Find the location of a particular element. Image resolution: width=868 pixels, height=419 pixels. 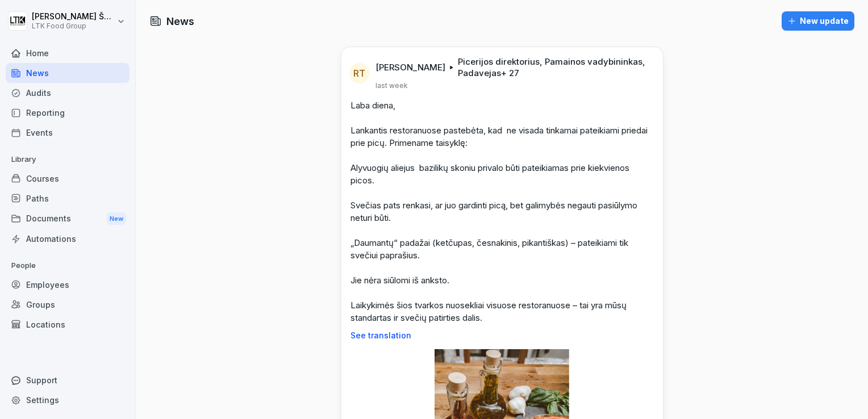

div: Reporting is located at coordinates (68, 113).